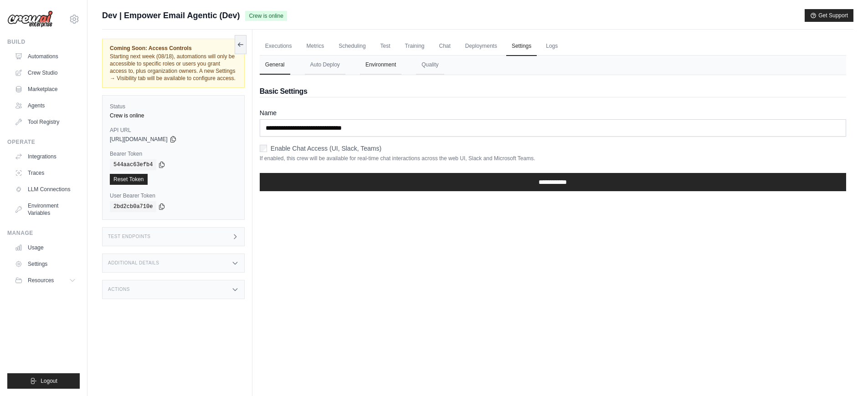 The image size is (868, 396). I want to click on a: Agents, so click(45, 106).